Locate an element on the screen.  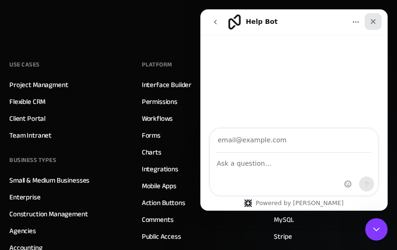
div: Close is located at coordinates (173, 12).